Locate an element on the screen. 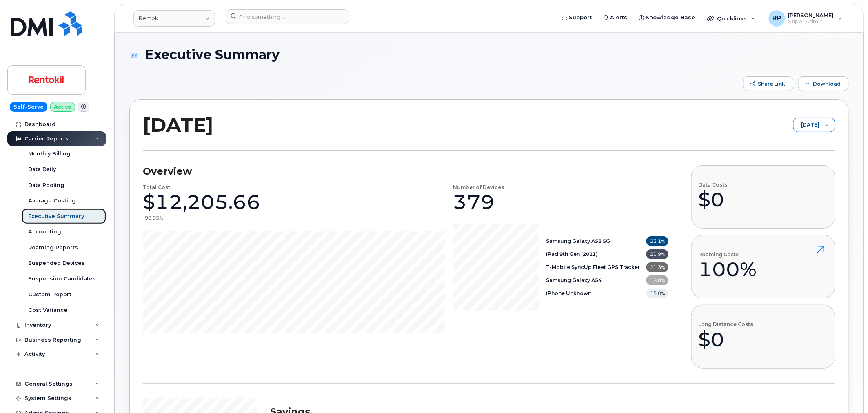 Image resolution: width=868 pixels, height=413 pixels. h4: Data Costs is located at coordinates (712, 184).